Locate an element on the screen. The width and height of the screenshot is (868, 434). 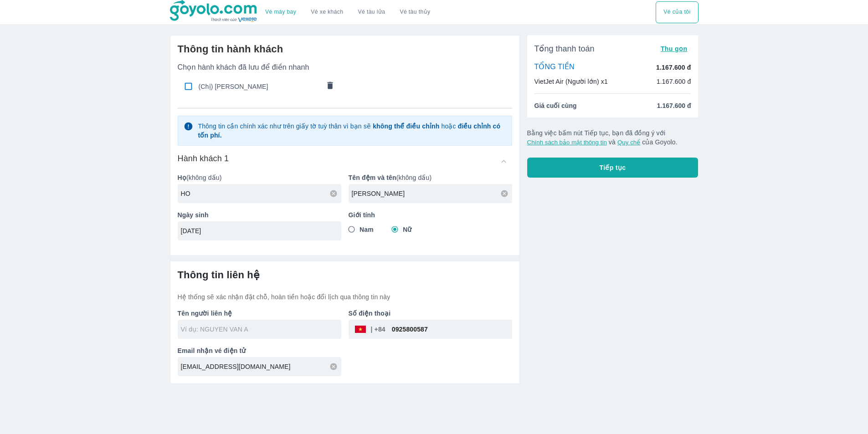
span: Giá cuối cùng is located at coordinates (556, 105).